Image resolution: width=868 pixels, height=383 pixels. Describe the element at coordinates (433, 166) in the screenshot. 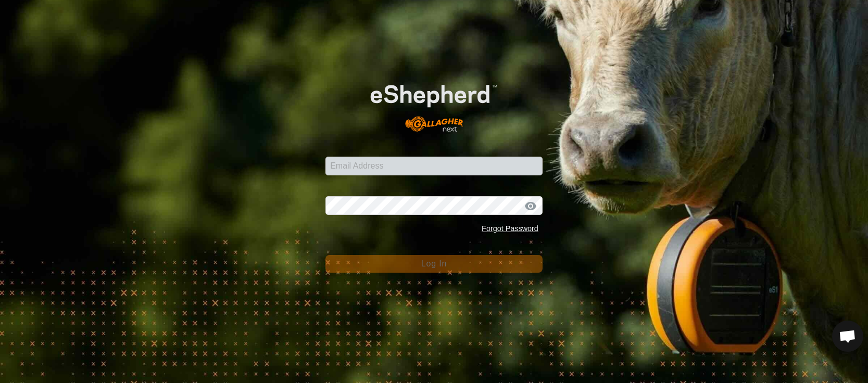

I see `input: Email Address` at that location.